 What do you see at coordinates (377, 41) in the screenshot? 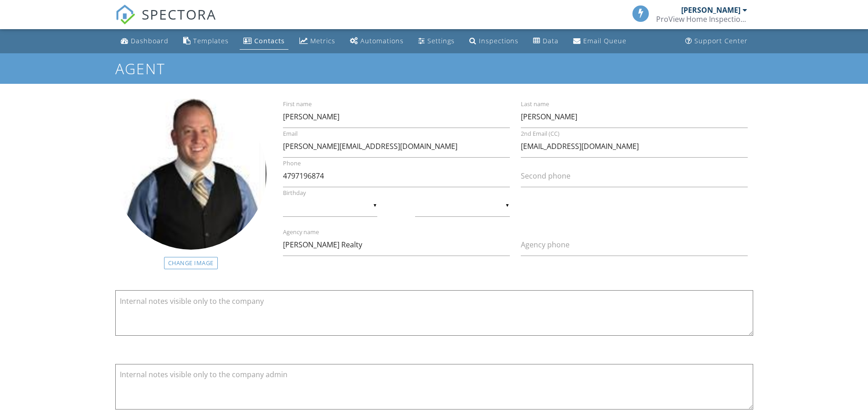
I see `a: Automations (Basic)` at bounding box center [377, 41].